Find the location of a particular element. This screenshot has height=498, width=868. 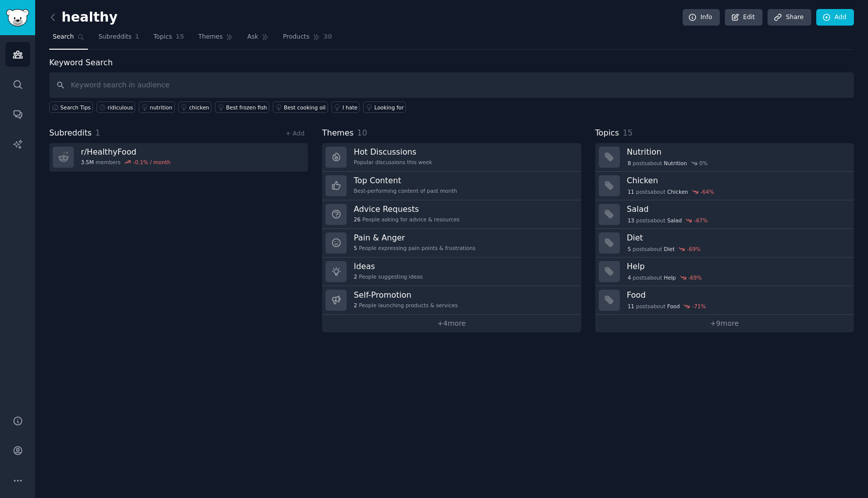

div: I hate is located at coordinates (350, 108).